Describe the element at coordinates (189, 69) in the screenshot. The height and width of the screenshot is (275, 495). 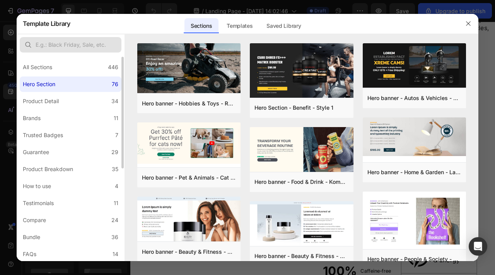
I see `img: hr40.png` at that location.